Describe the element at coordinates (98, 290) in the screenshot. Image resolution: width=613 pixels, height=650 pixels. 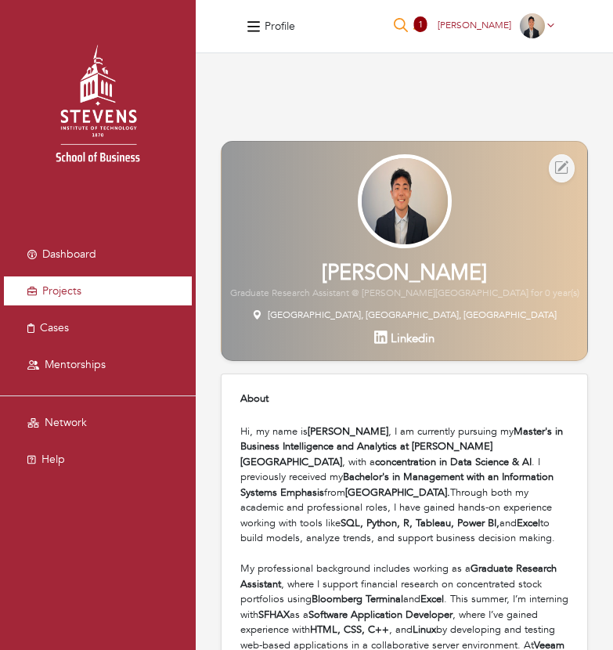
I see `a: Projects` at that location.